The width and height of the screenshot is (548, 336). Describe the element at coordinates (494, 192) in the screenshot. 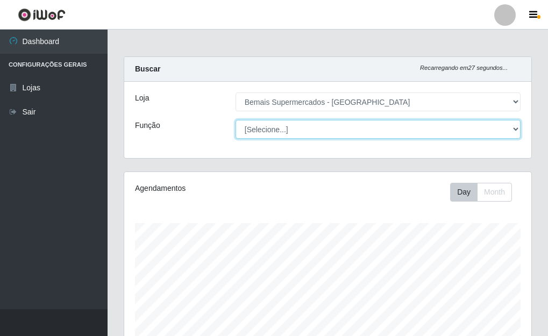

I see `button: Month` at that location.